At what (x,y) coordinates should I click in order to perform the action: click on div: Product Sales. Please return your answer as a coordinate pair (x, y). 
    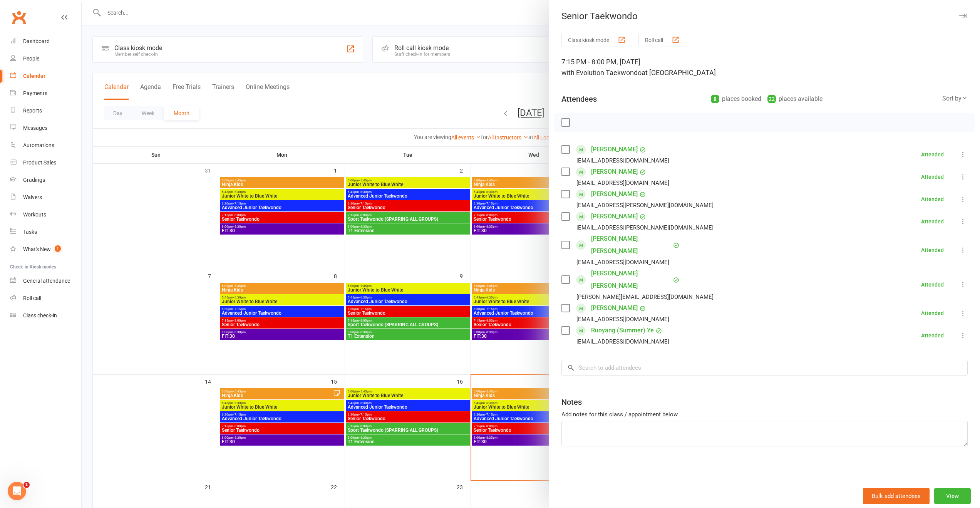
    Looking at the image, I should click on (40, 162).